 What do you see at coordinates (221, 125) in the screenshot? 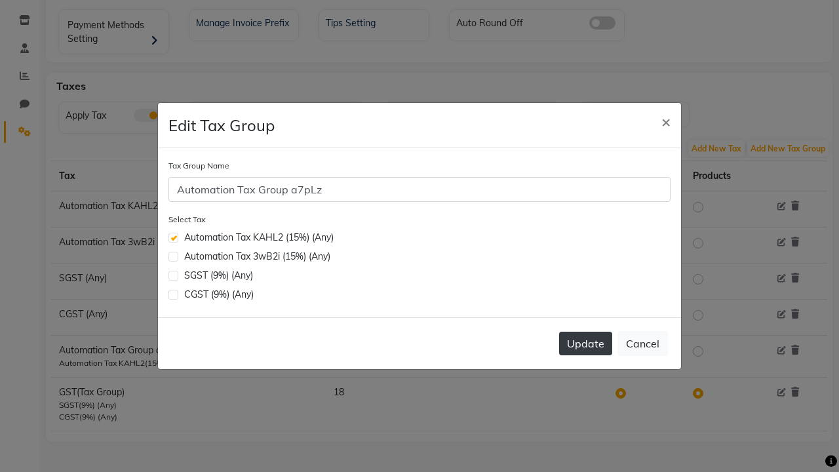
I see `h4: Edit Tax Group` at bounding box center [221, 125].